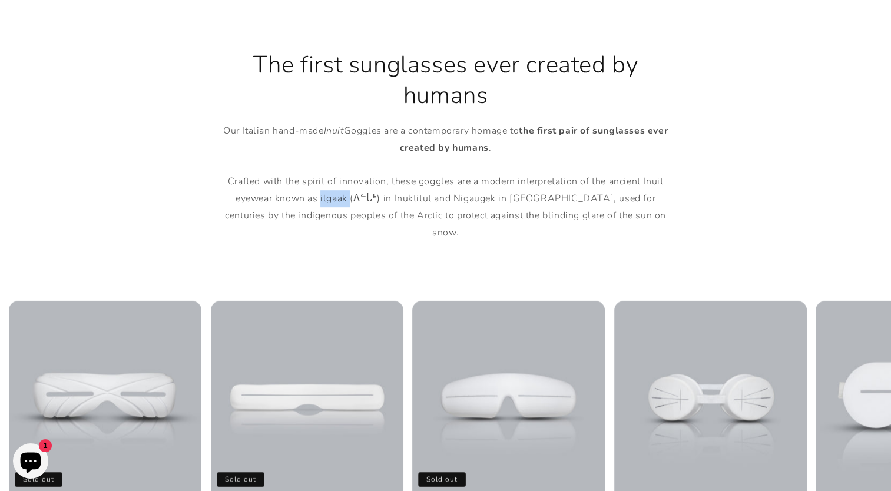 The width and height of the screenshot is (891, 491). I want to click on em: Inuit, so click(334, 131).